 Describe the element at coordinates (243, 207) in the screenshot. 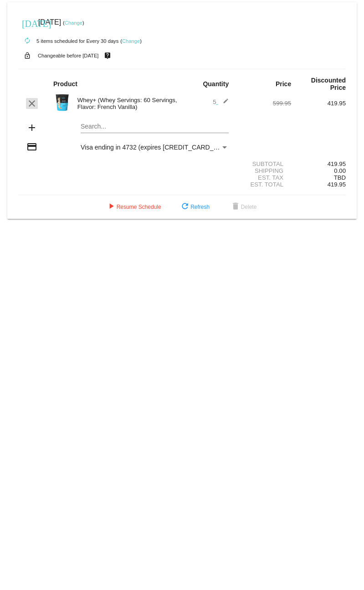

I see `button: Delete` at that location.